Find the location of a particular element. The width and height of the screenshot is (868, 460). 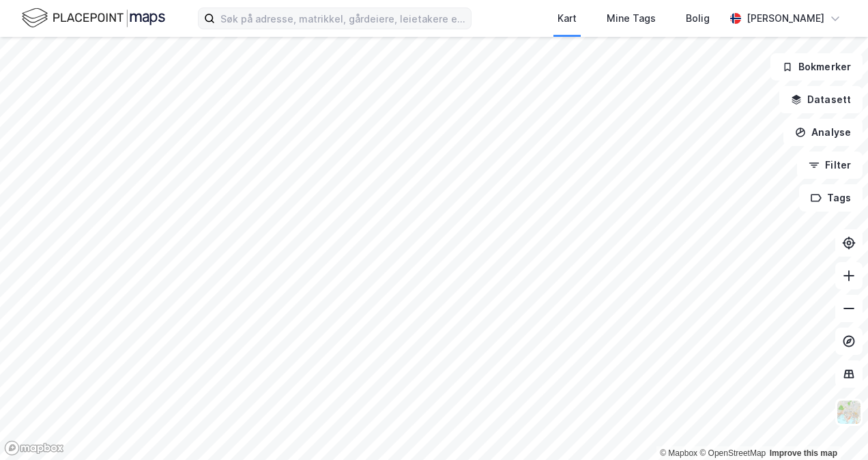

div: Bolig is located at coordinates (698, 19).